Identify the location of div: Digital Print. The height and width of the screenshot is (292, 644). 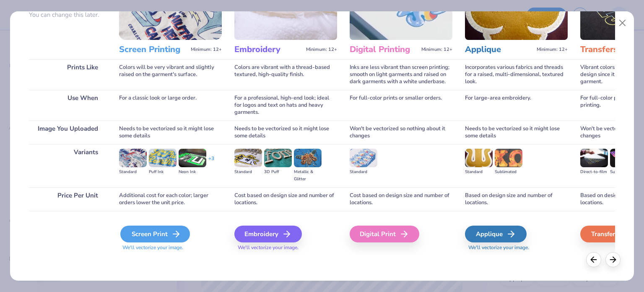
(384, 234).